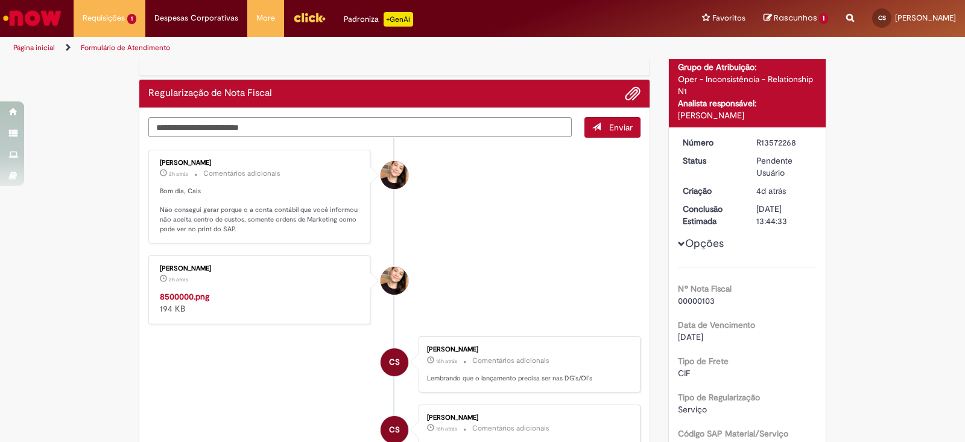 The width and height of the screenshot is (965, 442). I want to click on button: Adicionar anexos, so click(633, 94).